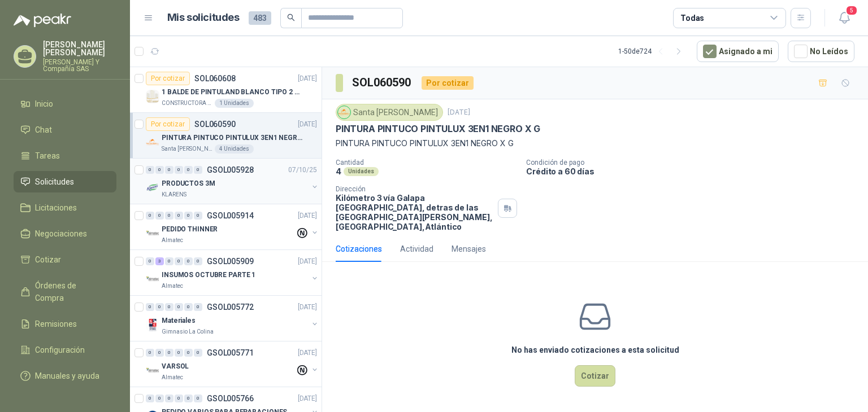  I want to click on button: Asignado a mi, so click(738, 52).